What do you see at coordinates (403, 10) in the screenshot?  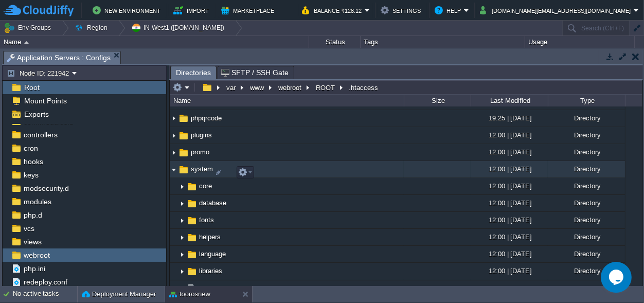 I see `button: Settings` at bounding box center [403, 10].